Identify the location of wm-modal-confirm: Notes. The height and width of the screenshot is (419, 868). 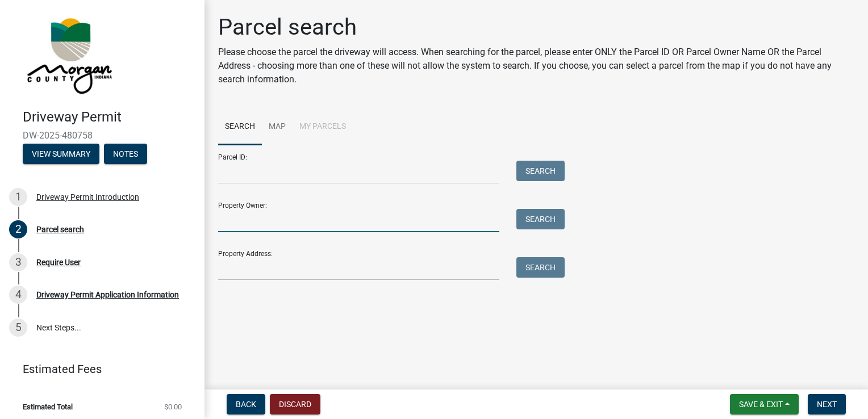
(126, 154).